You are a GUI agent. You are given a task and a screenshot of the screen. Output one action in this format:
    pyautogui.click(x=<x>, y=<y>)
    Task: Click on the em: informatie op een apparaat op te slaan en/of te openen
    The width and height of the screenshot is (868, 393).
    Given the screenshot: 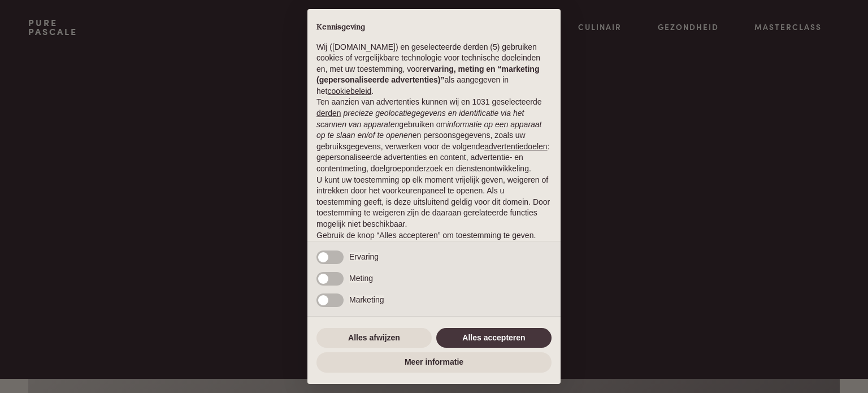 What is the action you would take?
    pyautogui.click(x=429, y=130)
    